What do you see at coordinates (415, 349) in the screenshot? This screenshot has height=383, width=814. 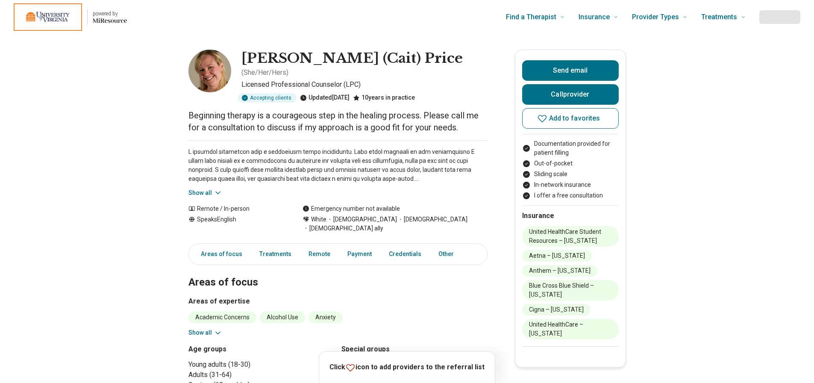 I see `h3: Special groups` at bounding box center [415, 349].